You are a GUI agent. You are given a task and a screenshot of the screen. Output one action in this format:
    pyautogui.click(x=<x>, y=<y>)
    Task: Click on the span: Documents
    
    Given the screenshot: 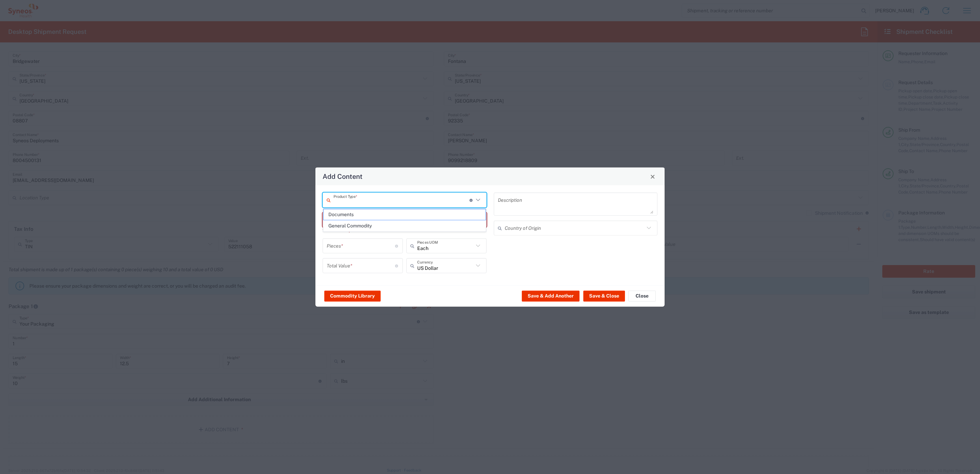 What is the action you would take?
    pyautogui.click(x=405, y=215)
    